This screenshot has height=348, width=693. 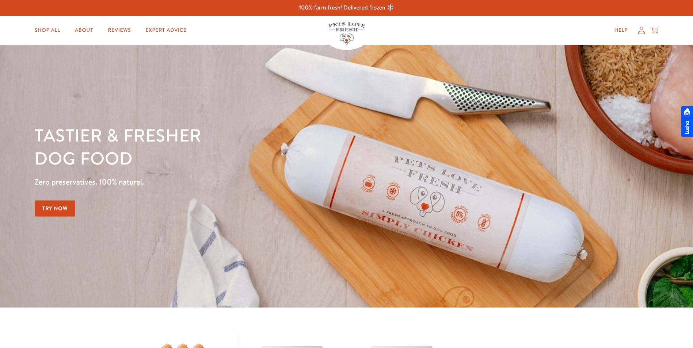 What do you see at coordinates (166, 30) in the screenshot?
I see `a: Expert Advice` at bounding box center [166, 30].